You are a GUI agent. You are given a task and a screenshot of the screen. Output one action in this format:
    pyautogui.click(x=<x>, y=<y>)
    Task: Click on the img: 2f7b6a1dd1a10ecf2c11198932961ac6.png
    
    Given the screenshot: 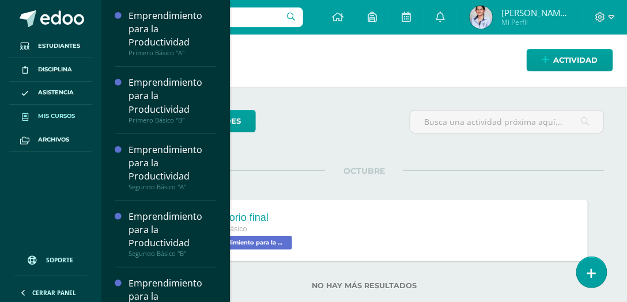 What is the action you would take?
    pyautogui.click(x=481, y=17)
    